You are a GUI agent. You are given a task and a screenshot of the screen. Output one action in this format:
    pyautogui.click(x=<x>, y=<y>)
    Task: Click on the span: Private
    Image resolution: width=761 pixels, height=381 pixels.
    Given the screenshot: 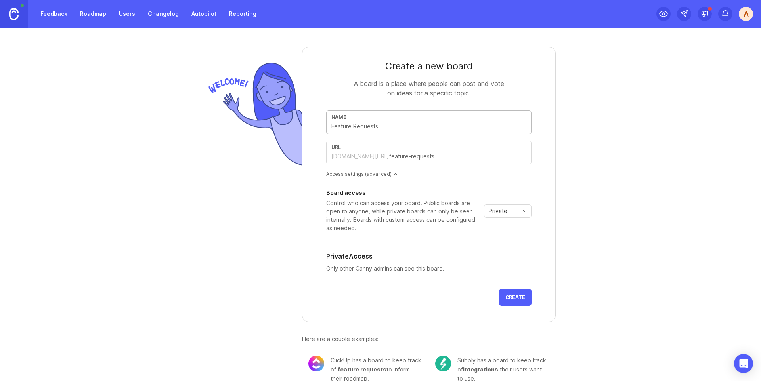 What is the action you would take?
    pyautogui.click(x=498, y=211)
    